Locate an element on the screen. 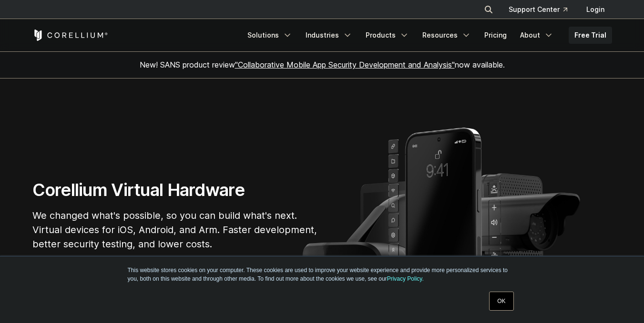  a: Industries is located at coordinates (329, 35).